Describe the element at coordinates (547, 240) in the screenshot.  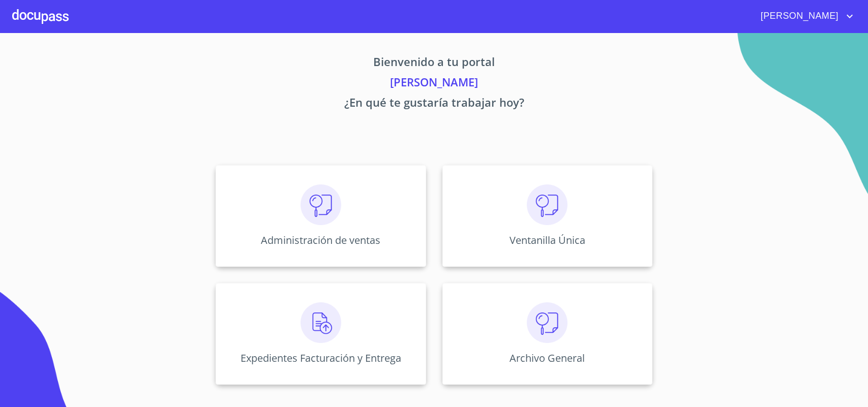
I see `p: Ventanilla Única` at that location.